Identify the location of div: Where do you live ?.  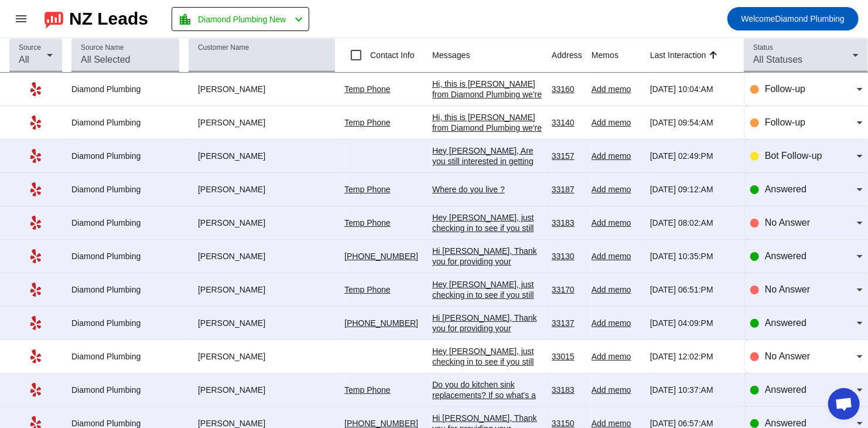
(488, 190).